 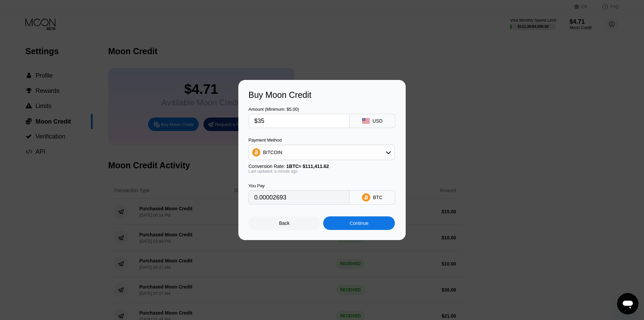 What do you see at coordinates (322, 140) in the screenshot?
I see `div: Payment Method` at bounding box center [322, 140].